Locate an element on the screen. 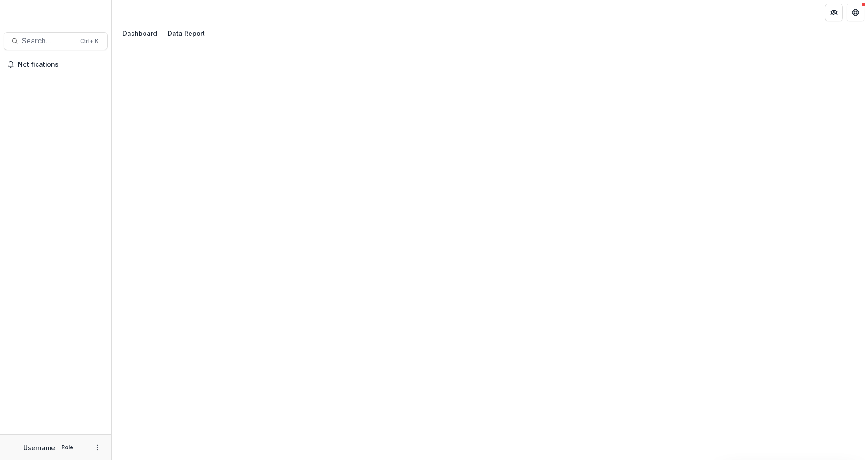 This screenshot has height=460, width=868. a: Data Report is located at coordinates (186, 34).